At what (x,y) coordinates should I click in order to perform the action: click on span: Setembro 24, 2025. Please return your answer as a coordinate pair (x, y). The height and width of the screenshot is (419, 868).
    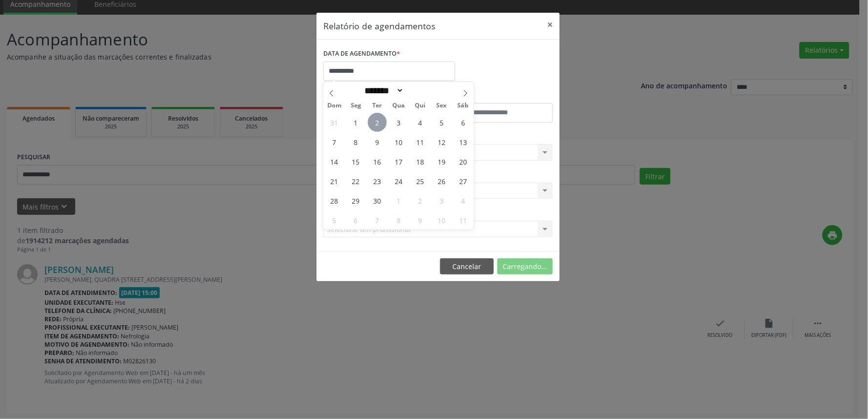
    Looking at the image, I should click on (399, 181).